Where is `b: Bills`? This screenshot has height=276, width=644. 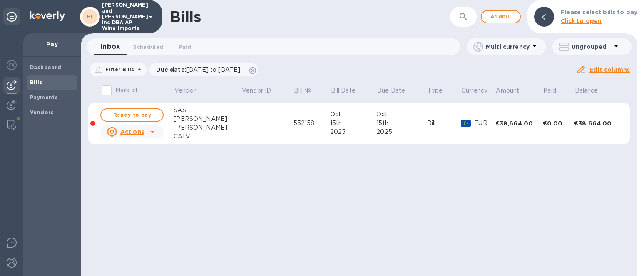
b: Bills is located at coordinates (36, 82).